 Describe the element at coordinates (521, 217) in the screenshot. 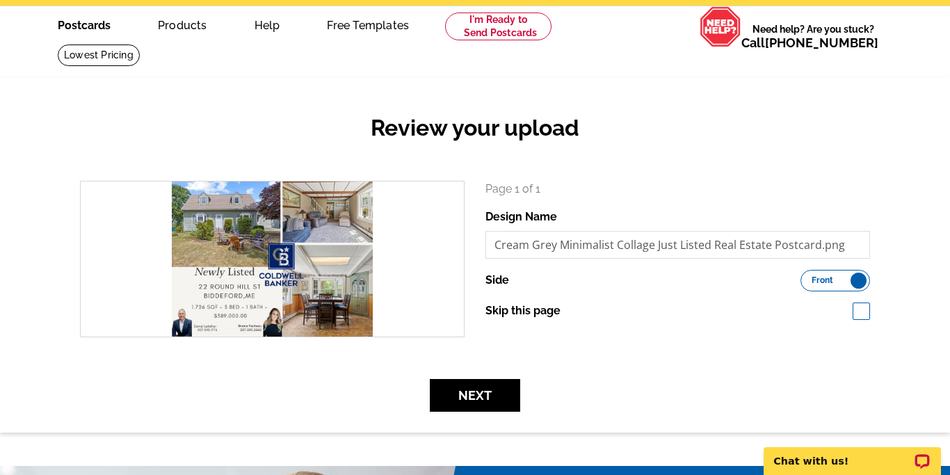

I see `label: Design Name` at that location.